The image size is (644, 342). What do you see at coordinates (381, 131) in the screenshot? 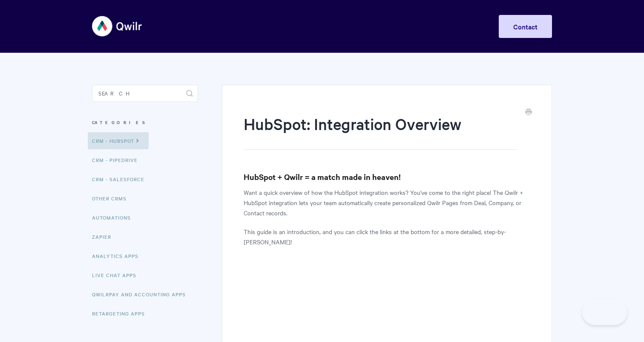
I see `h1: HubSpot: Integration Overview` at bounding box center [381, 131].